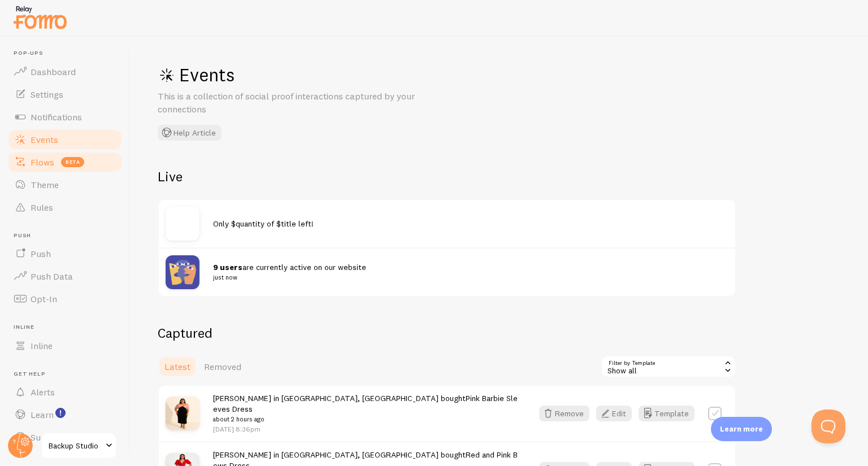 The image size is (868, 466). I want to click on span: Events, so click(44, 139).